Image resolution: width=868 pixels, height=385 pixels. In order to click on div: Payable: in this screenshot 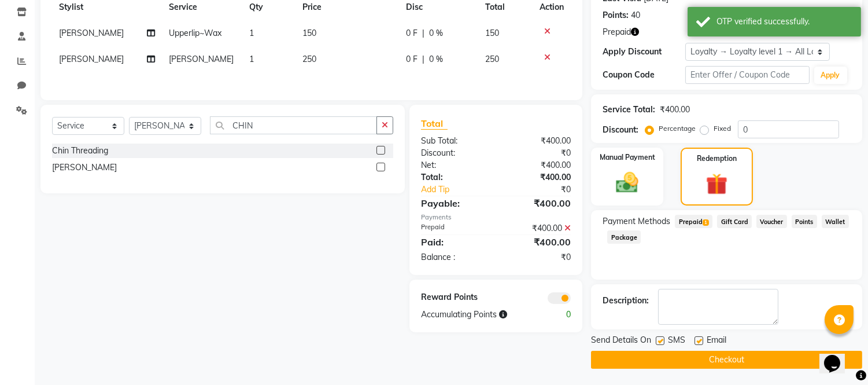, I will do `click(454, 203)`.